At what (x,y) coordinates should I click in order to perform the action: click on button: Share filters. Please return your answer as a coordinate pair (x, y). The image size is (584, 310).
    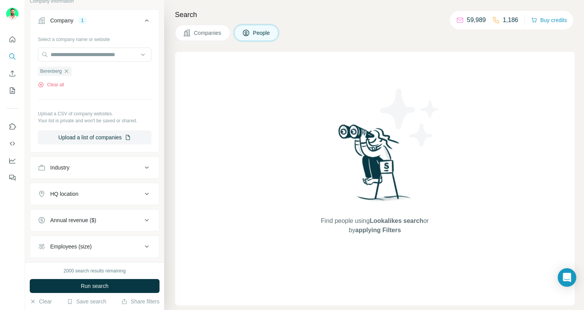
    Looking at the image, I should click on (140, 301).